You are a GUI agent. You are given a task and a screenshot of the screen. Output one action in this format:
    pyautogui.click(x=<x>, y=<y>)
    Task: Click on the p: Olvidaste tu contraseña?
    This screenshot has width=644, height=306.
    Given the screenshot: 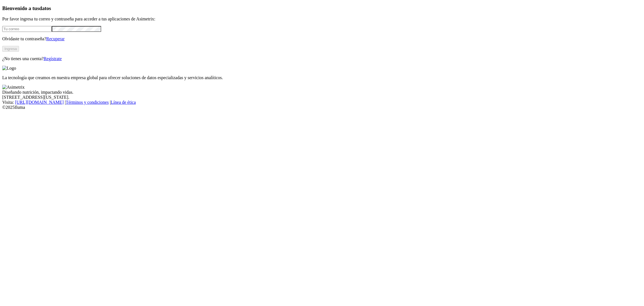 What is the action you would take?
    pyautogui.click(x=322, y=39)
    